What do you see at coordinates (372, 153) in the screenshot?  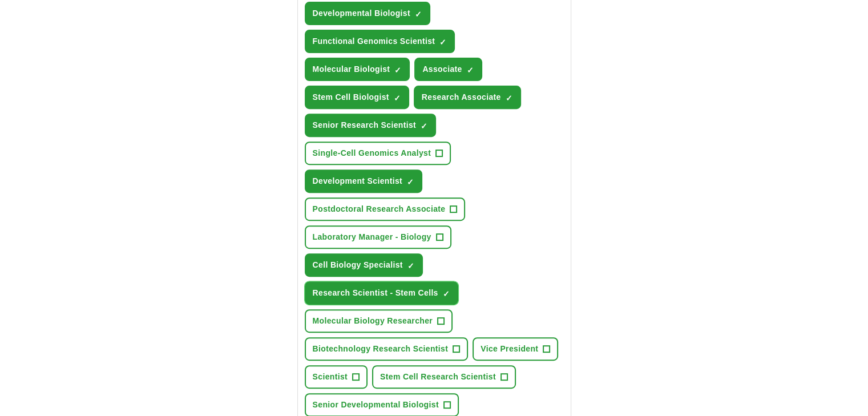 I see `span: Single-Cell Genomics Analyst` at bounding box center [372, 153].